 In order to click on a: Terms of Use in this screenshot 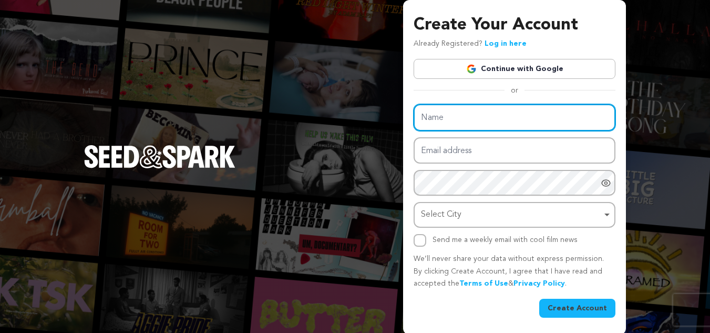, I will do `click(483, 283)`.